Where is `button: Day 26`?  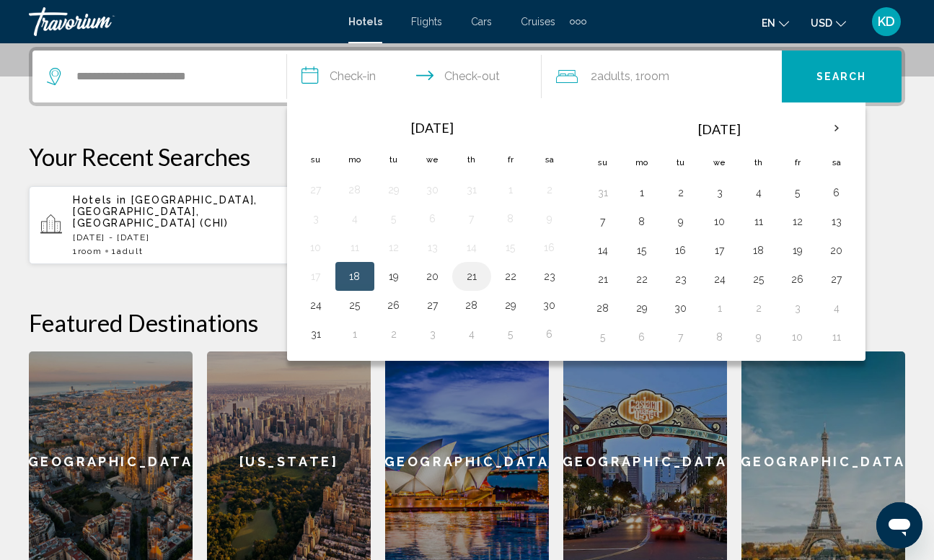 button: Day 26 is located at coordinates (394, 305).